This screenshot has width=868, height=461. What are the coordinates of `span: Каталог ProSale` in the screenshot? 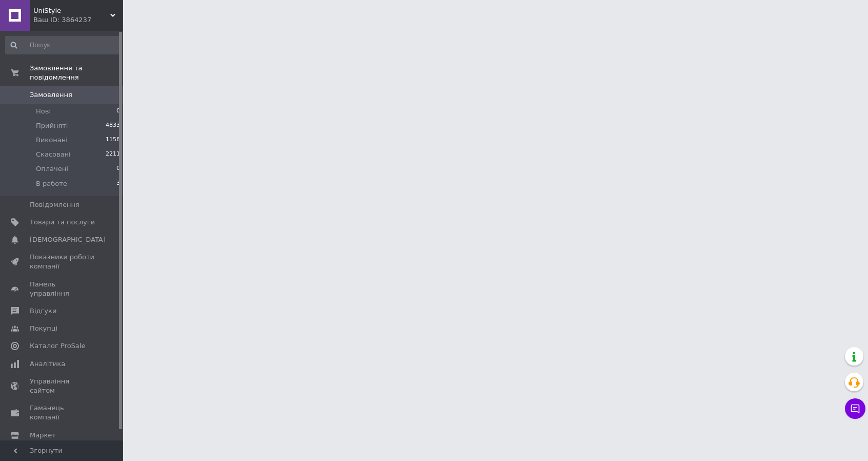 It's located at (57, 346).